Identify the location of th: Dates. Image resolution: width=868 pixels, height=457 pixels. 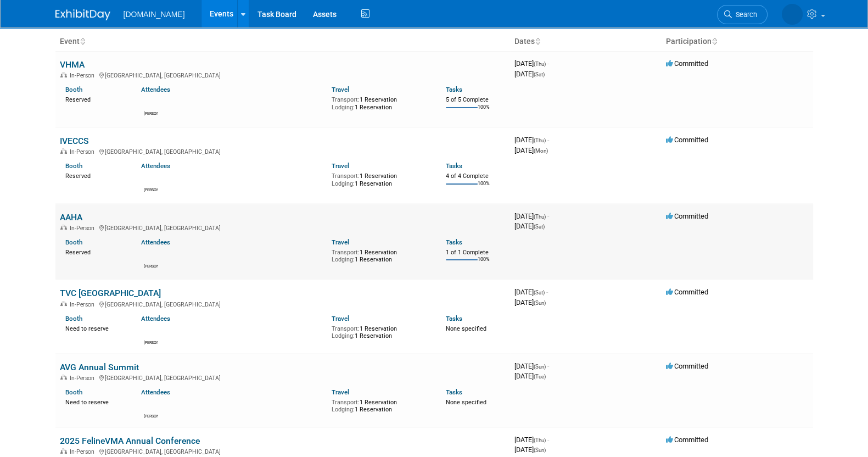
(586, 42).